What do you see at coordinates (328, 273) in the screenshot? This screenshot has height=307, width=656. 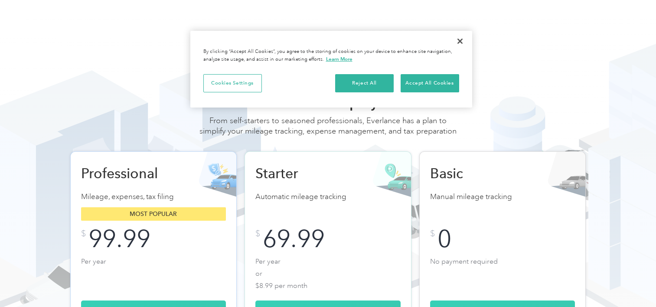 I see `p: Per year or $8.99 per month` at bounding box center [328, 273].